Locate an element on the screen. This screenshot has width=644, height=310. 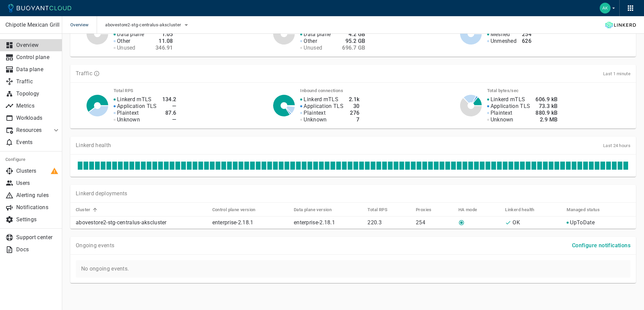
span: Last 1 minute is located at coordinates (616, 73).